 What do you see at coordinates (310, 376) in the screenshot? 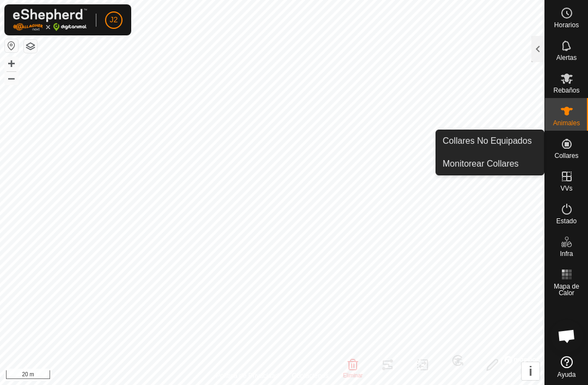
I see `a: Contáctenos` at bounding box center [310, 376].